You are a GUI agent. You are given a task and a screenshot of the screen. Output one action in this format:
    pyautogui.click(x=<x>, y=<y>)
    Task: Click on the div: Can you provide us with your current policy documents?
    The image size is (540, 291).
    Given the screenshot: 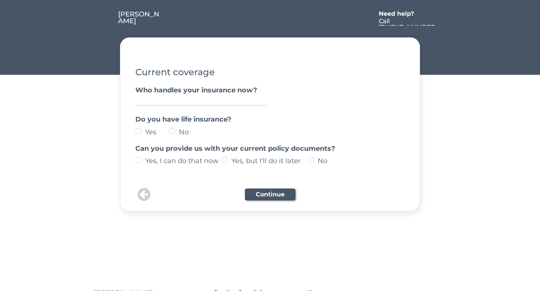 What is the action you would take?
    pyautogui.click(x=270, y=149)
    